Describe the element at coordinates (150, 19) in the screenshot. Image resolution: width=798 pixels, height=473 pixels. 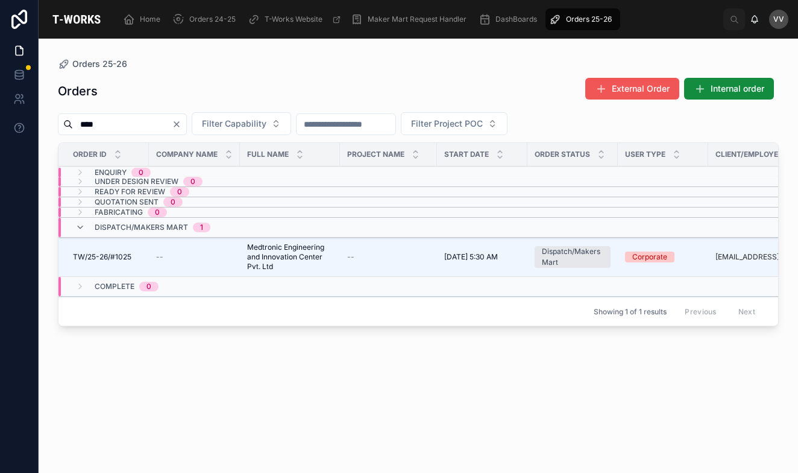
I see `span: Home` at that location.